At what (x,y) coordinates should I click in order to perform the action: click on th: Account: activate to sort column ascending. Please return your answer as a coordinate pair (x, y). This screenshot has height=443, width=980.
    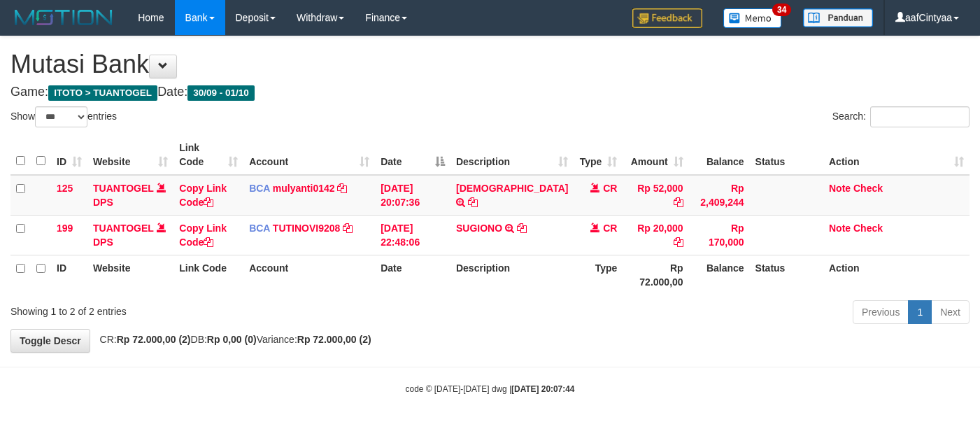
    Looking at the image, I should click on (309, 155).